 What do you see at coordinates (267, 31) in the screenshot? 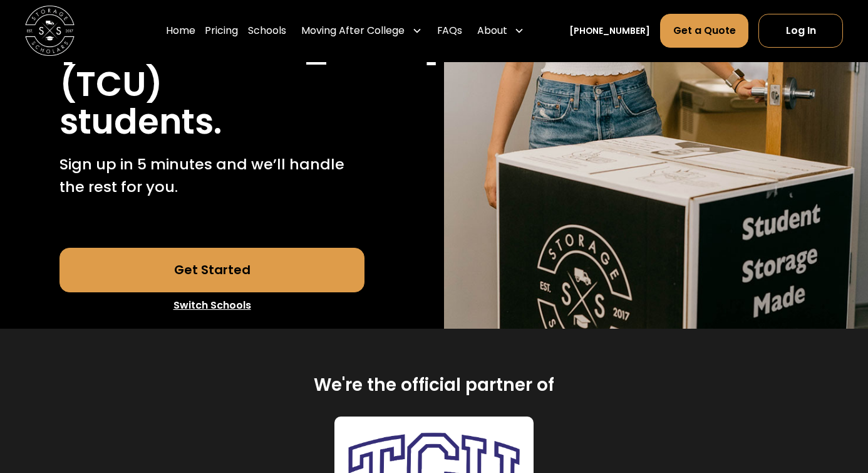
I see `a: Schools` at bounding box center [267, 31].